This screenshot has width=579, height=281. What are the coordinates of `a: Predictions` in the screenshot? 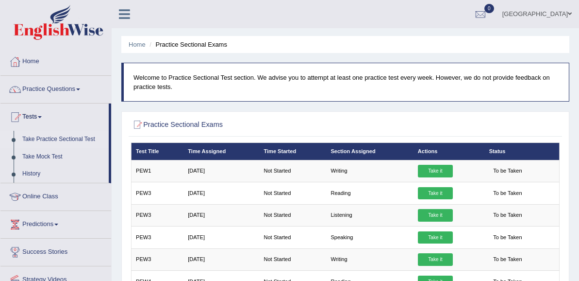 It's located at (56, 223).